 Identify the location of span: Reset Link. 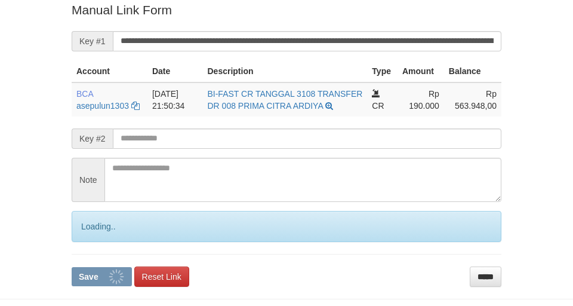
(162, 277).